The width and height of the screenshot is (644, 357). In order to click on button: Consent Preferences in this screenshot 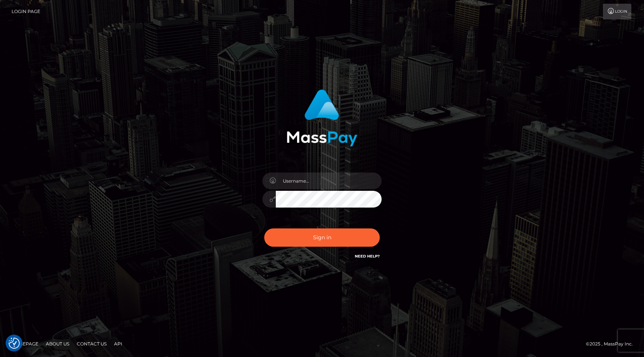, I will do `click(14, 343)`.